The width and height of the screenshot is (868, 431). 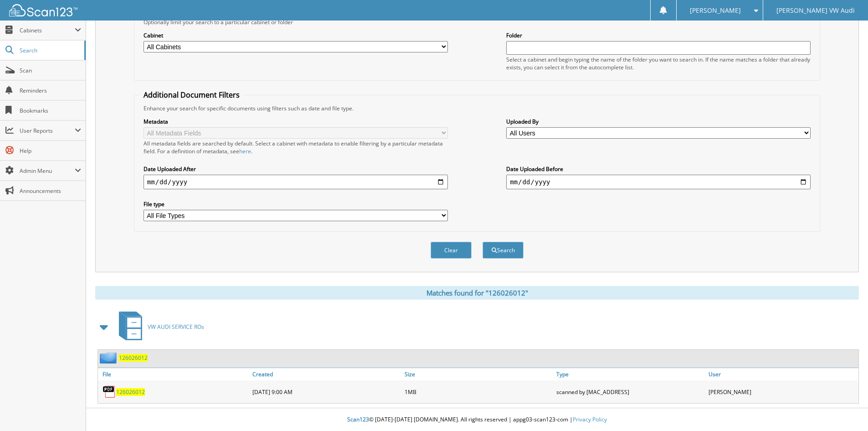 What do you see at coordinates (296, 204) in the screenshot?
I see `label: File type` at bounding box center [296, 204].